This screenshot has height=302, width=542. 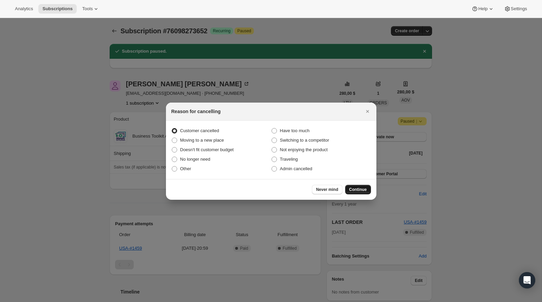 What do you see at coordinates (57, 9) in the screenshot?
I see `span: Subscriptions` at bounding box center [57, 9].